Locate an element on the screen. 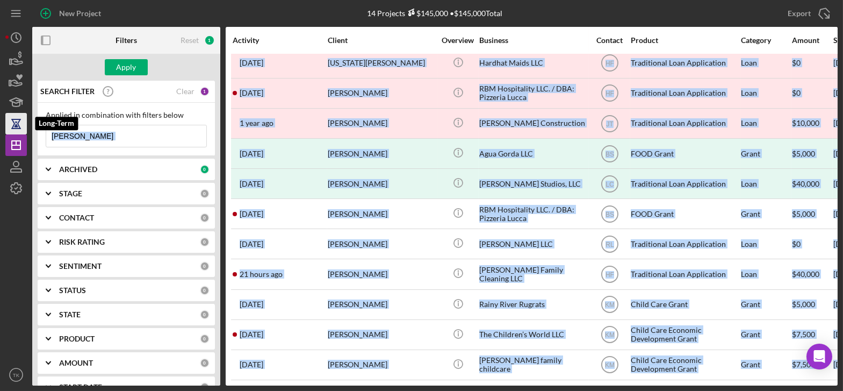 The width and height of the screenshot is (843, 391). div: Contact is located at coordinates (609, 40).